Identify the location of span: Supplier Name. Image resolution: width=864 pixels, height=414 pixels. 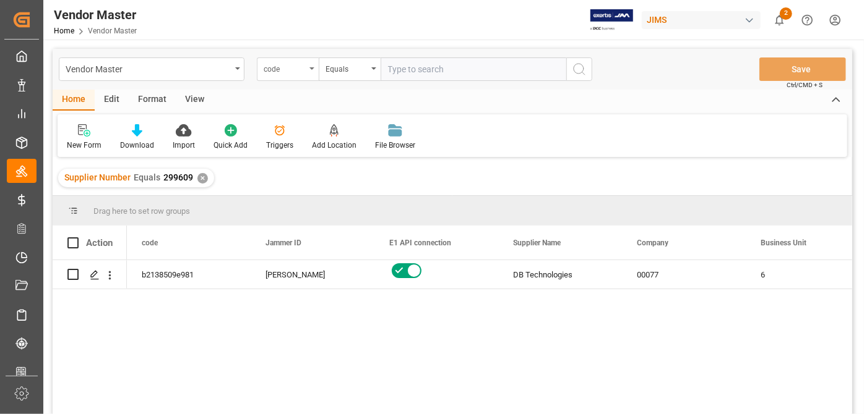
(536, 243).